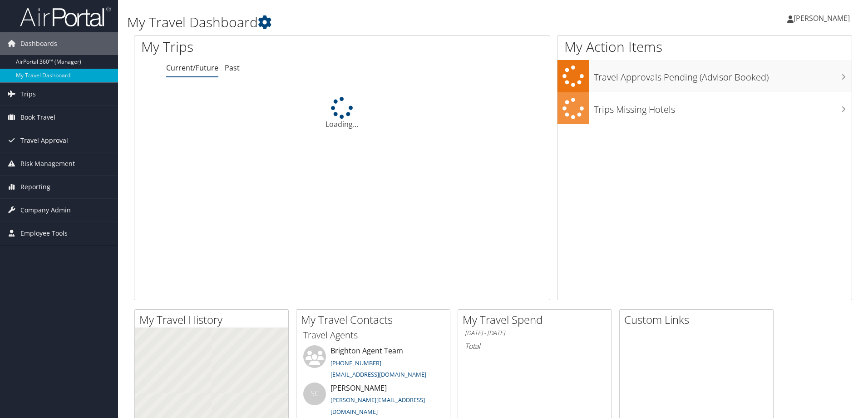 The height and width of the screenshot is (418, 868). I want to click on h3: Travel Agents, so click(373, 335).